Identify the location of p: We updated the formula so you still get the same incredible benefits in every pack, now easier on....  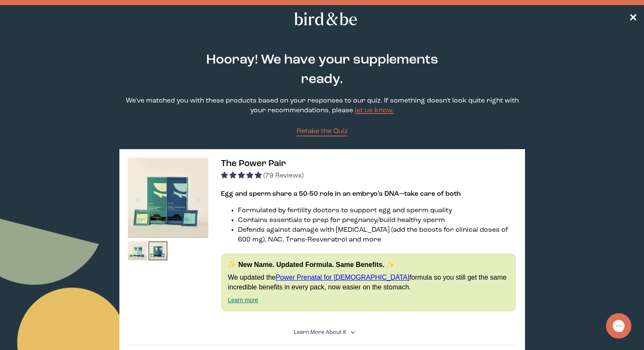
(368, 282).